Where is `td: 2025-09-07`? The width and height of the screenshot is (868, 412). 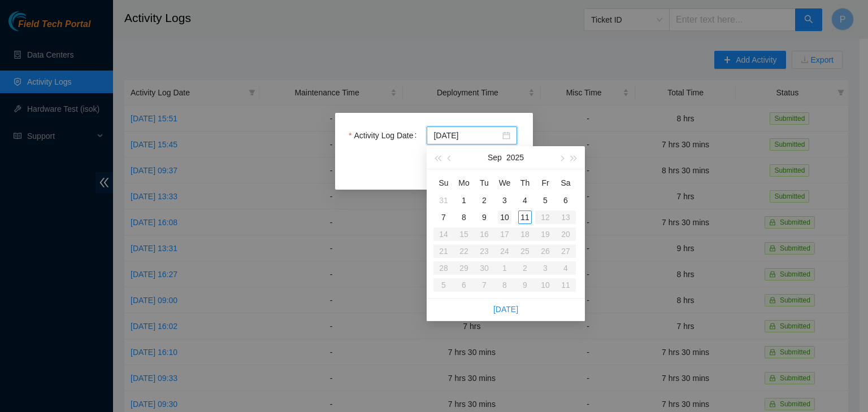 td: 2025-09-07 is located at coordinates (444, 218).